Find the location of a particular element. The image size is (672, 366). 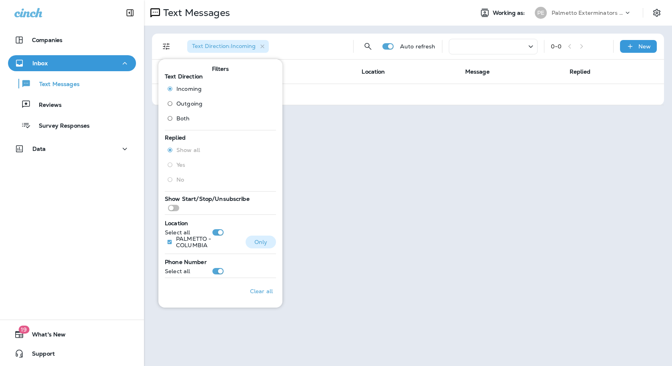

span: 19 is located at coordinates (24, 330).